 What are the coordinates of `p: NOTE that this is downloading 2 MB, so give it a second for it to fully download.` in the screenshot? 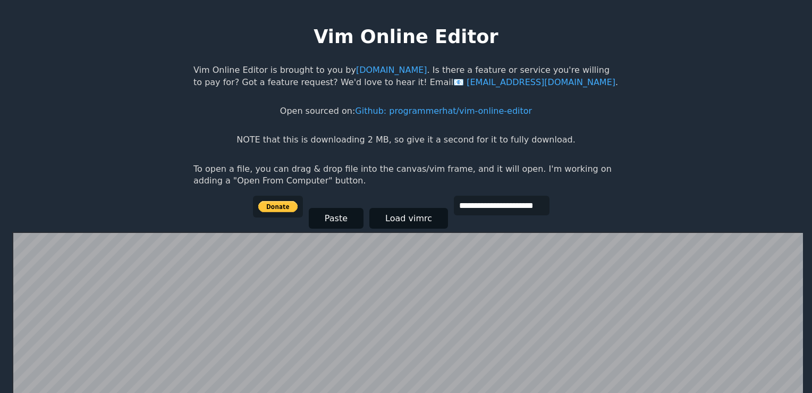 It's located at (405, 140).